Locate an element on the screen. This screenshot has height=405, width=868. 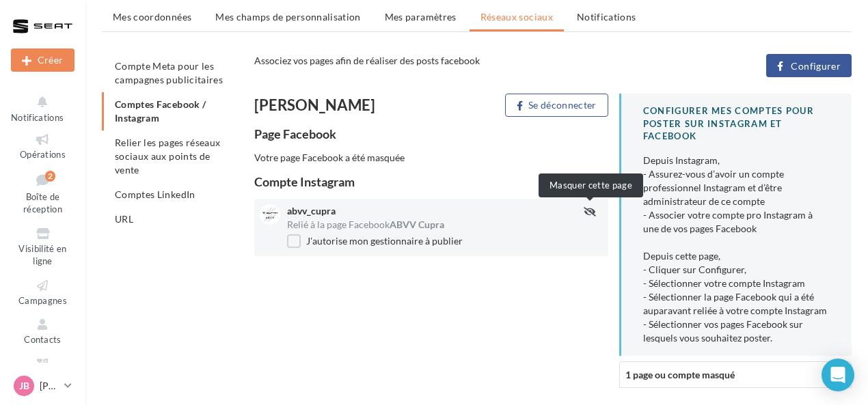
span: Comptes LinkedIn is located at coordinates (155, 194).